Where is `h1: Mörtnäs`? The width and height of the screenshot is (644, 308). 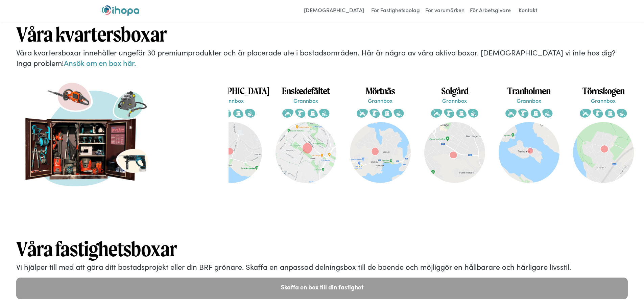 h1: Mörtnäs is located at coordinates (380, 90).